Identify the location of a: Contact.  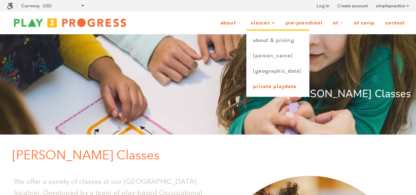
(395, 23).